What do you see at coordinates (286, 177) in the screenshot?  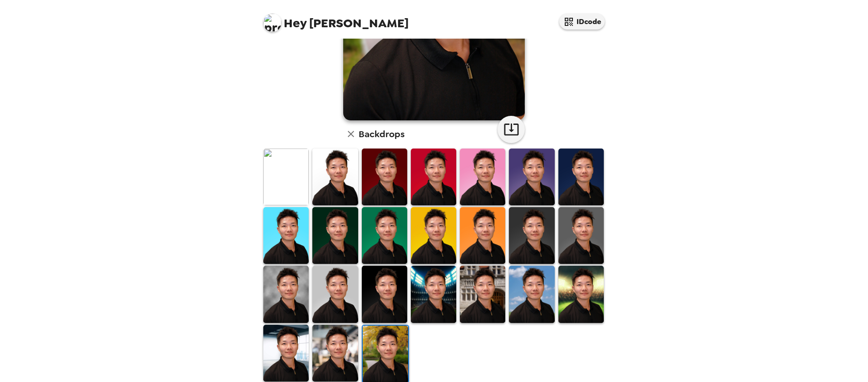 I see `img: Original` at bounding box center [286, 177].